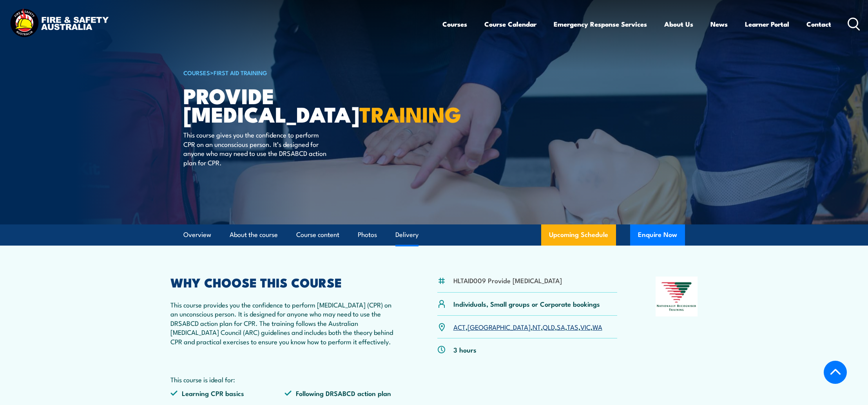 The image size is (868, 405). What do you see at coordinates (819, 24) in the screenshot?
I see `a: Contact` at bounding box center [819, 24].